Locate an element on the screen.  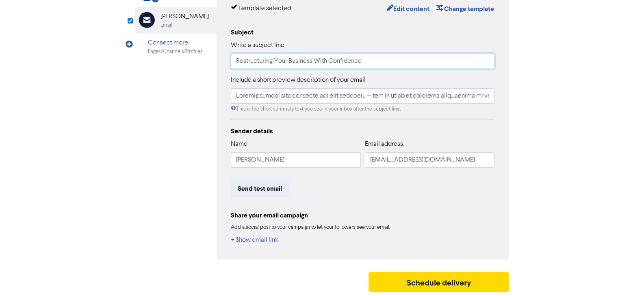
button: Send test email is located at coordinates (259, 189).